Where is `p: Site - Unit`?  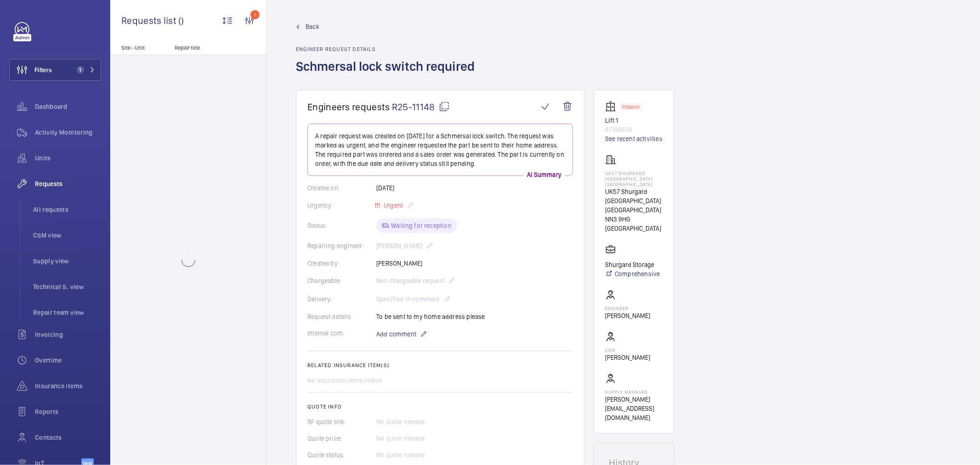 p: Site - Unit is located at coordinates (141, 48).